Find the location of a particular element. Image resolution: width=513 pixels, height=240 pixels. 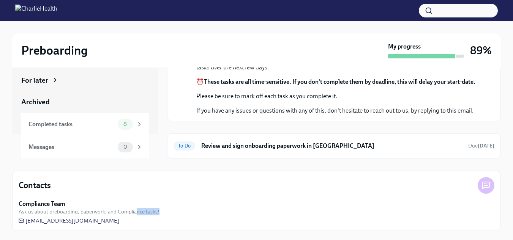

span: 0 is located at coordinates (125, 147).